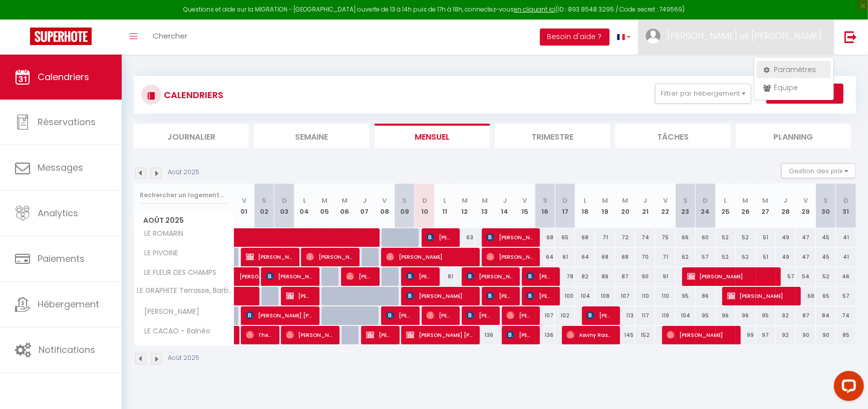  What do you see at coordinates (67, 349) in the screenshot?
I see `span: Notifications` at bounding box center [67, 349].